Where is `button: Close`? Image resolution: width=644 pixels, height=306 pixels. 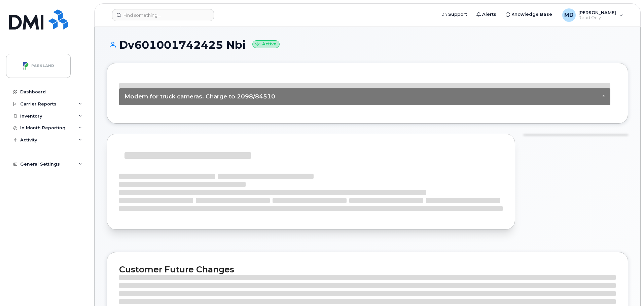
button: Close is located at coordinates (603, 96).